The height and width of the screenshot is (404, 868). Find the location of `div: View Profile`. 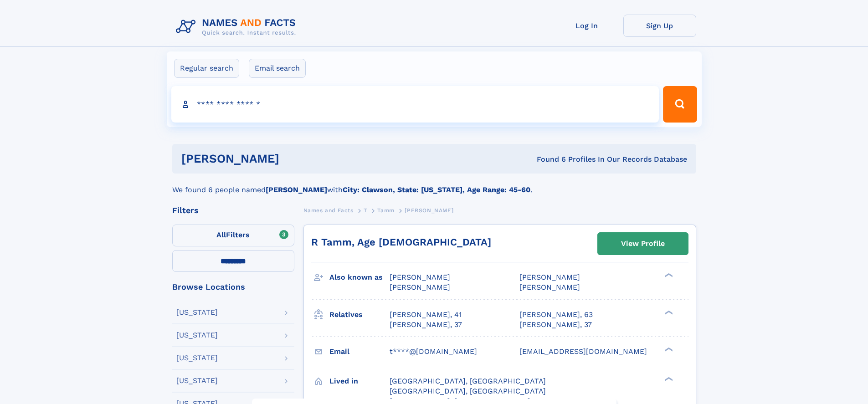

div: View Profile is located at coordinates (643, 244).